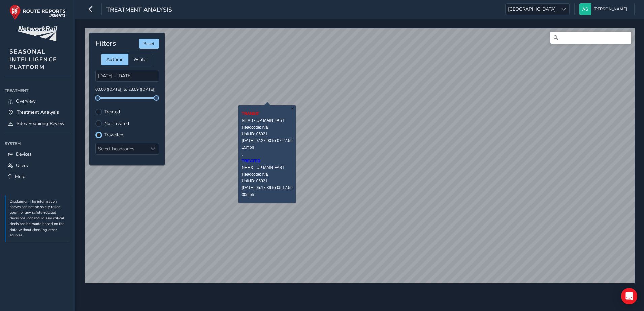 Image resolution: width=644 pixels, height=311 pixels. I want to click on img: customer logo, so click(37, 34).